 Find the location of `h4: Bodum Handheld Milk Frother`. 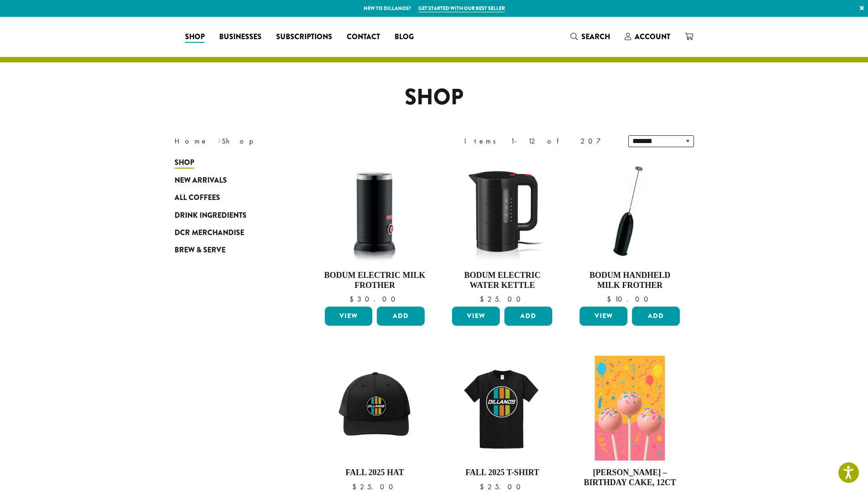

h4: Bodum Handheld Milk Frother is located at coordinates (630, 280).